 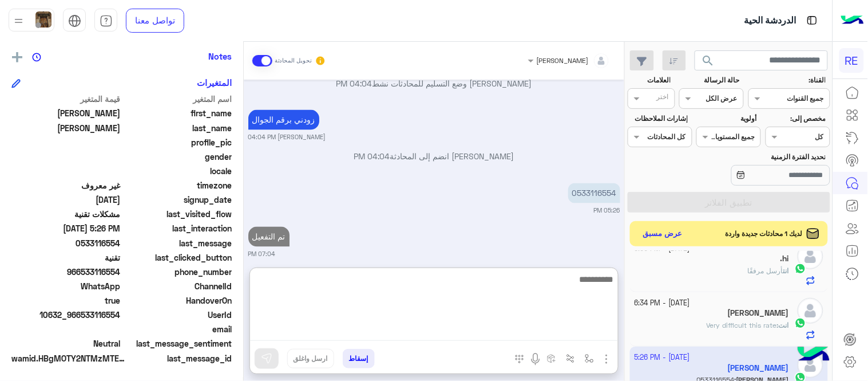 What do you see at coordinates (788, 80) in the screenshot?
I see `label: القناة:` at bounding box center [788, 80].